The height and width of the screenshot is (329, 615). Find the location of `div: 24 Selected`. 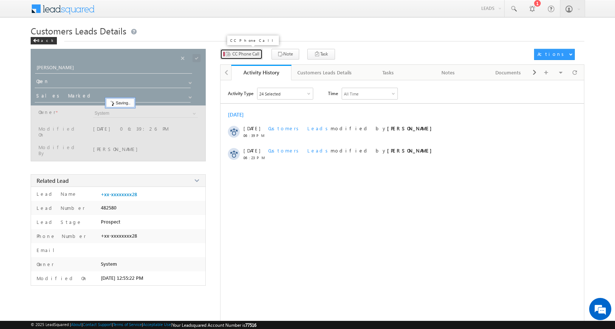

div: 24 Selected is located at coordinates (270, 93).